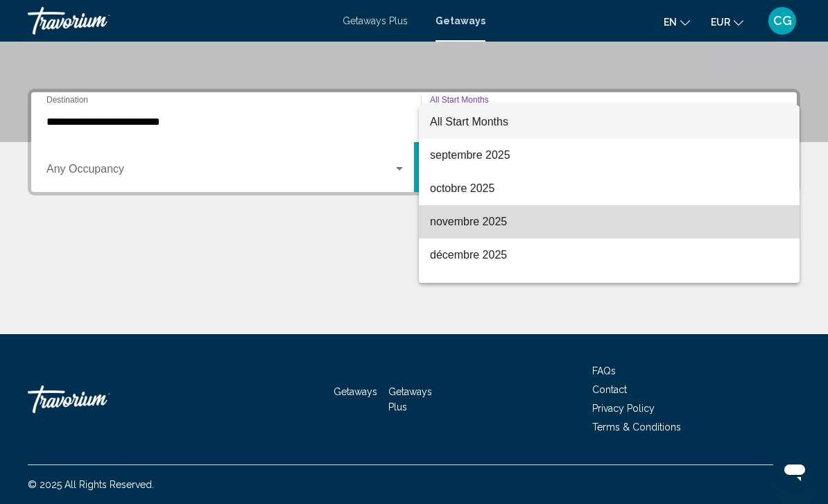 This screenshot has width=828, height=504. What do you see at coordinates (609, 288) in the screenshot?
I see `span: janvier 2026` at bounding box center [609, 288].